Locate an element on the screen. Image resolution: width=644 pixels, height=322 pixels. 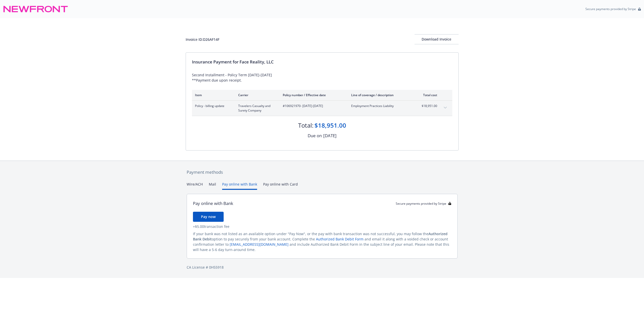
p: Secure payments provided by Stripe is located at coordinates (611, 9).